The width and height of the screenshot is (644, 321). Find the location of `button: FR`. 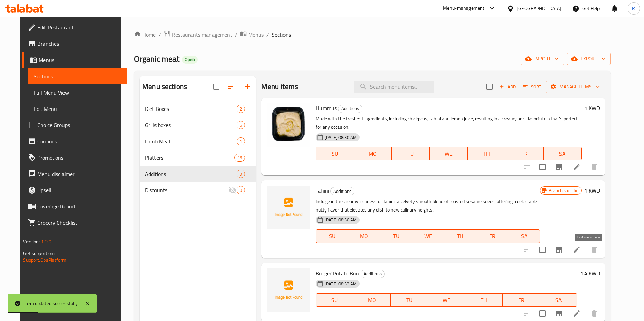

button: FR is located at coordinates (521, 300).